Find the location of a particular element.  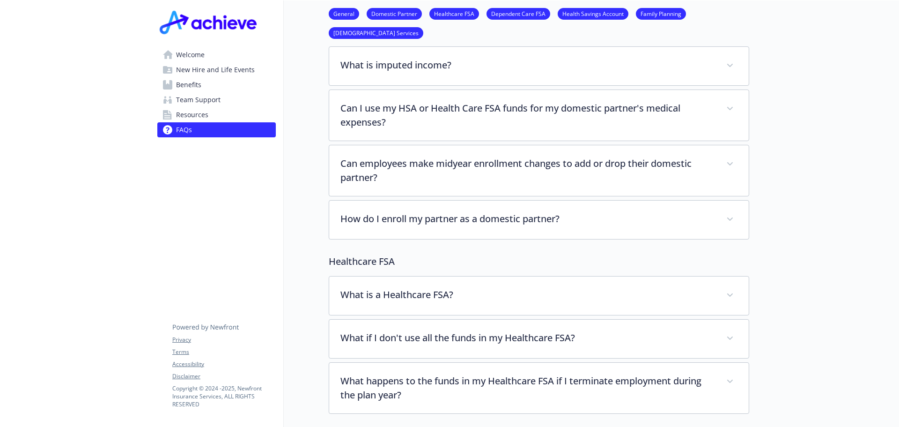

a: Dependent Care FSA is located at coordinates (518, 13).